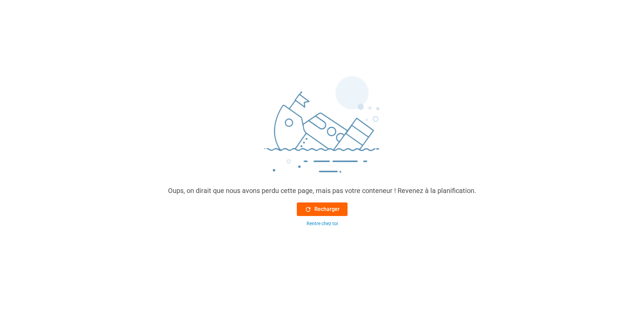  What do you see at coordinates (322, 223) in the screenshot?
I see `button: Rentre chez toi` at bounding box center [322, 223].